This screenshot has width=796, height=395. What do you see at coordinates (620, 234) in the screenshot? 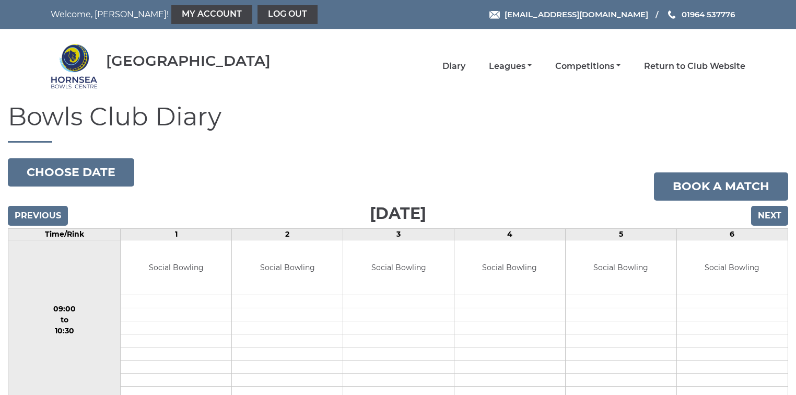
I see `td: 5` at bounding box center [620, 234].